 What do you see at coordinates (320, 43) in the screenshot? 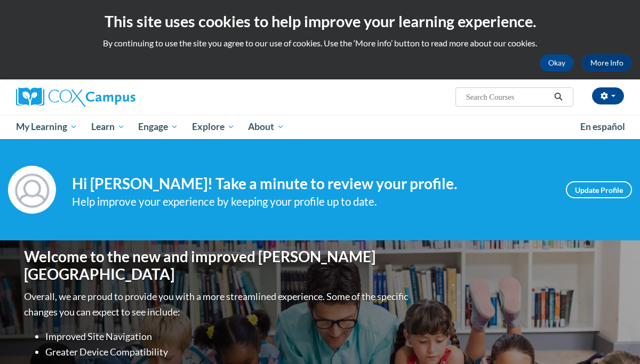
I see `p: By continuing to use the site you agree to our use of cookies. Use the ‘More info’ button to read...` at bounding box center [320, 43].